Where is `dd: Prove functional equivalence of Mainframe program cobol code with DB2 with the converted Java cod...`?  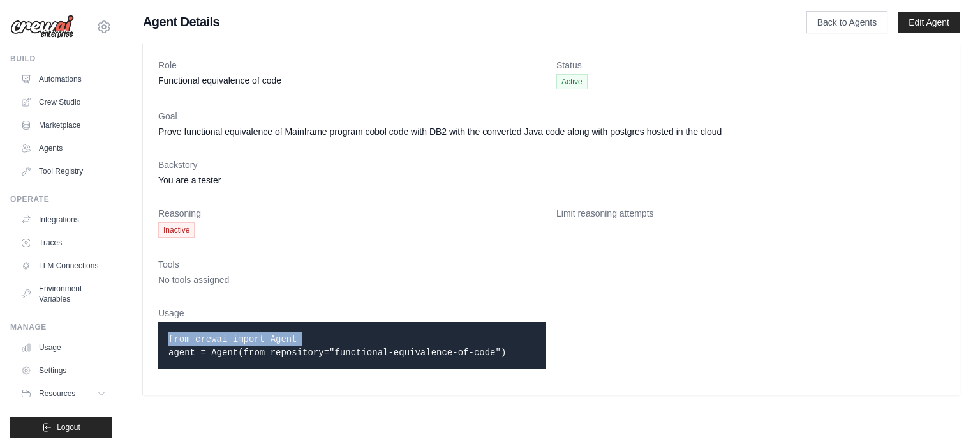 dd: Prove functional equivalence of Mainframe program cobol code with DB2 with the converted Java cod... is located at coordinates (552, 132).